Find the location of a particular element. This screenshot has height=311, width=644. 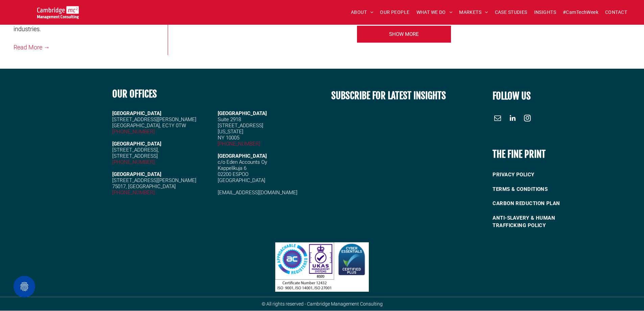

a: MARKETS is located at coordinates (473, 12).